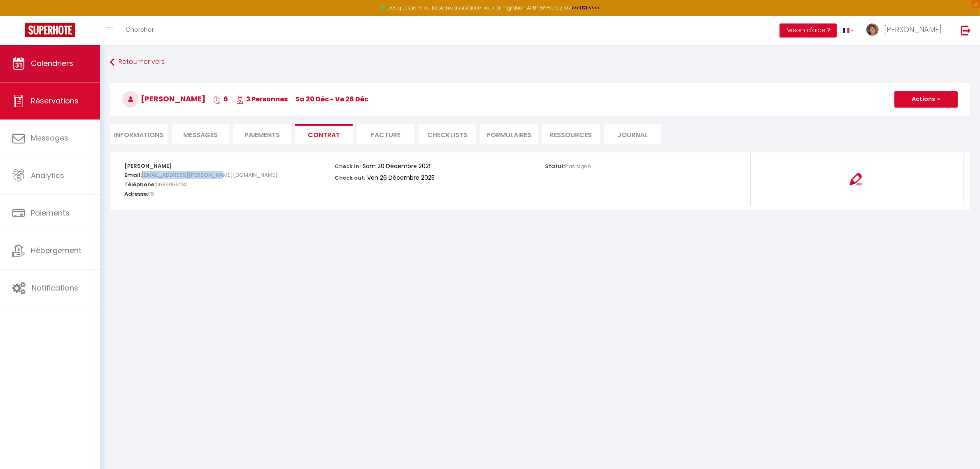 The image size is (980, 469). Describe the element at coordinates (856, 179) in the screenshot. I see `img: signing-contract` at that location.